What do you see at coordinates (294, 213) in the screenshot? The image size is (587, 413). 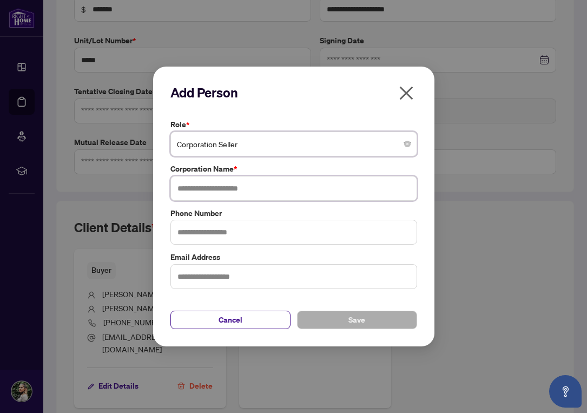 I see `label: Phone Number` at bounding box center [294, 213].